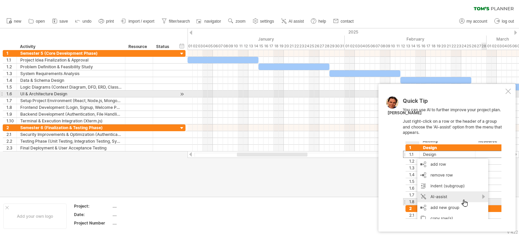 This screenshot has height=235, width=519. Describe the element at coordinates (11, 107) in the screenshot. I see `div: 1.8` at that location.